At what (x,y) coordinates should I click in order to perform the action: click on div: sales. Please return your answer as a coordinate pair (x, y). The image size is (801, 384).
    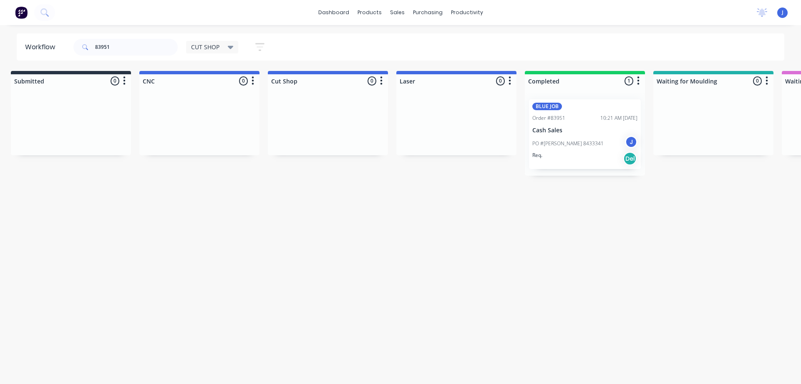
    Looking at the image, I should click on (397, 13).